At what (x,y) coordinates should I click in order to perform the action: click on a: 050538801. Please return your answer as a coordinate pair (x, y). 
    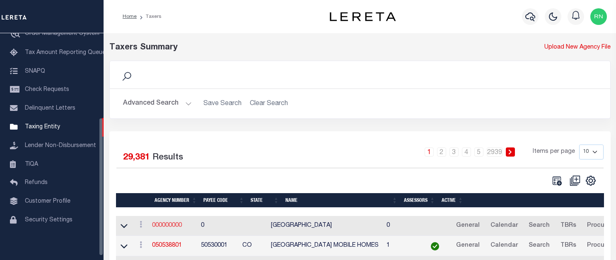
    Looking at the image, I should click on (167, 245).